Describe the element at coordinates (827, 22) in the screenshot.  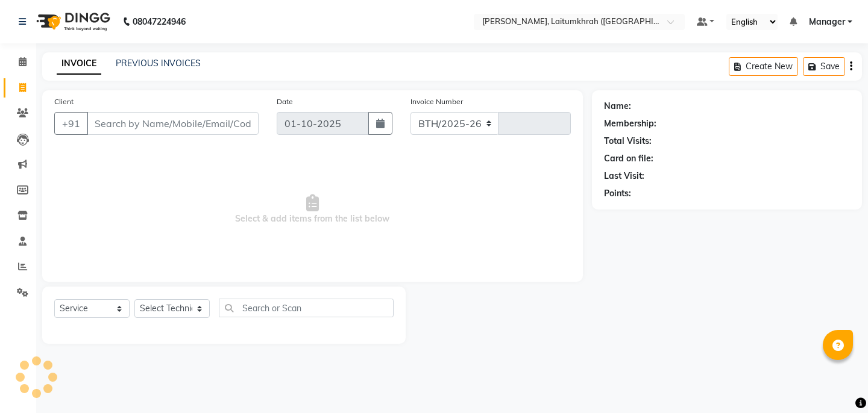
I see `span: Manager` at that location.